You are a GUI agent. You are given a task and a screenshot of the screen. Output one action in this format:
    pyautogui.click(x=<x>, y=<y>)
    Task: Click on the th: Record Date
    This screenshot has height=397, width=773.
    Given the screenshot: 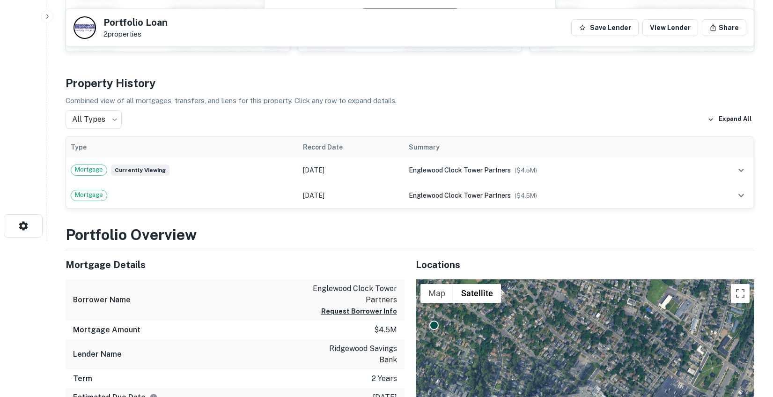 What is the action you would take?
    pyautogui.click(x=351, y=147)
    